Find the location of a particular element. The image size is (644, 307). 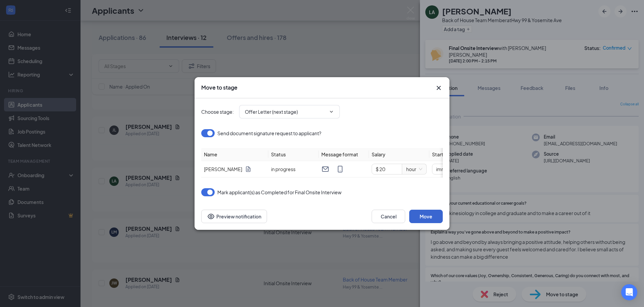

th: Start date is located at coordinates (480, 154).